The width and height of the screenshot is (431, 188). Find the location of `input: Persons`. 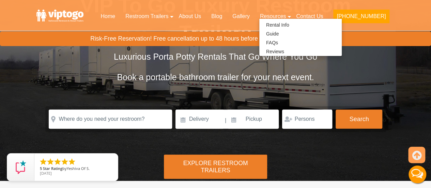

input: Persons is located at coordinates (307, 119).